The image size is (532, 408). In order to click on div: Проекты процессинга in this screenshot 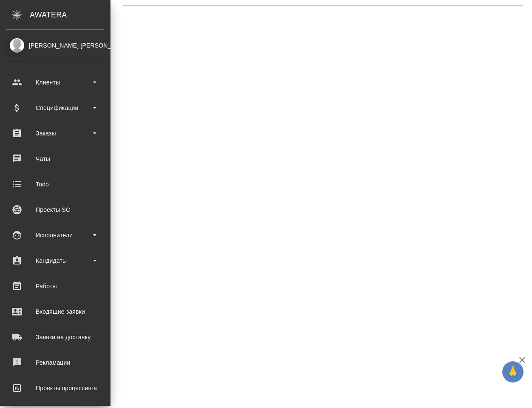, I will do `click(55, 388)`.